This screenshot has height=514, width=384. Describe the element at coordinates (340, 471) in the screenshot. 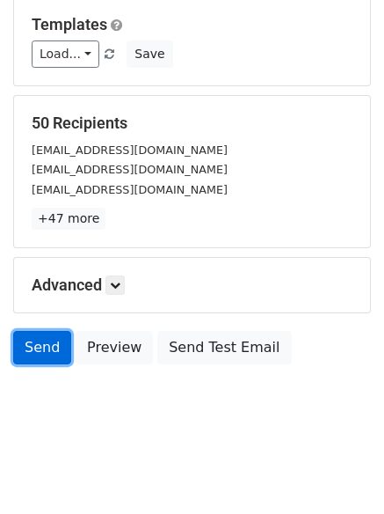

I see `div: Chat Widget` at that location.